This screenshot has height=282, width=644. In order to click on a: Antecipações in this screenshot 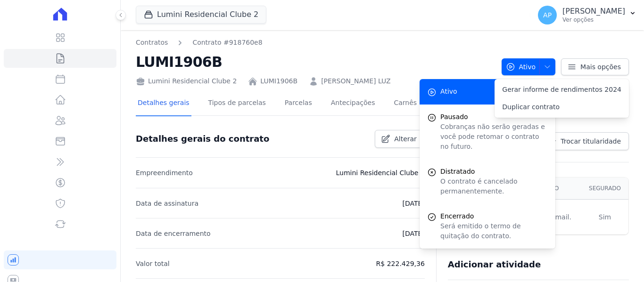, I will do `click(353, 104)`.